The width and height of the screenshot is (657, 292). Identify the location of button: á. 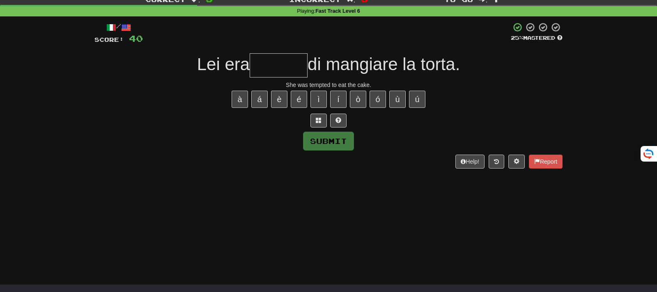
(260, 99).